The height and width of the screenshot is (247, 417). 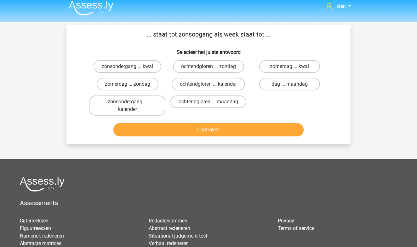 I want to click on a: Abstract redeneren, so click(x=170, y=228).